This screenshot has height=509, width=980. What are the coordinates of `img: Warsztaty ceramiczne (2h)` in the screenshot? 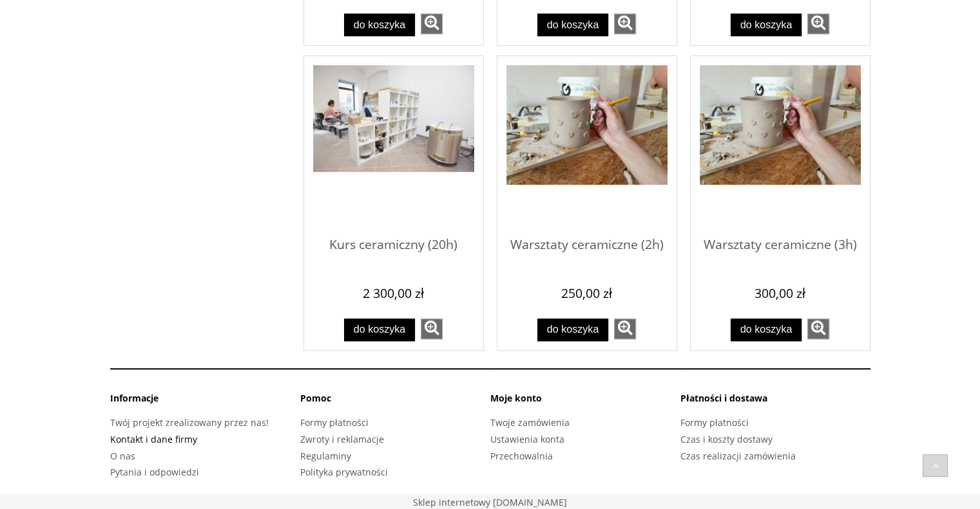 It's located at (587, 125).